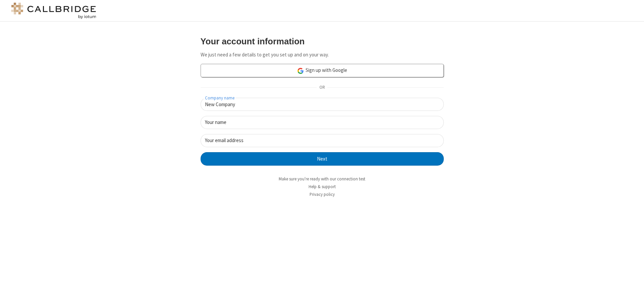 Image resolution: width=644 pixels, height=300 pixels. I want to click on a: Help & support, so click(322, 187).